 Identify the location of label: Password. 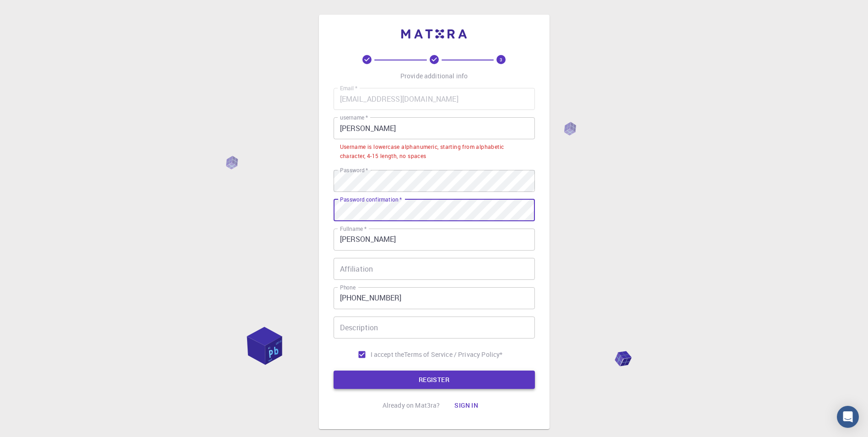
(354, 170).